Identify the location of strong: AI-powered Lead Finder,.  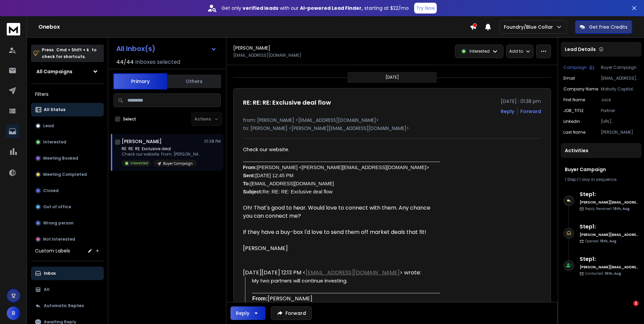
(331, 8).